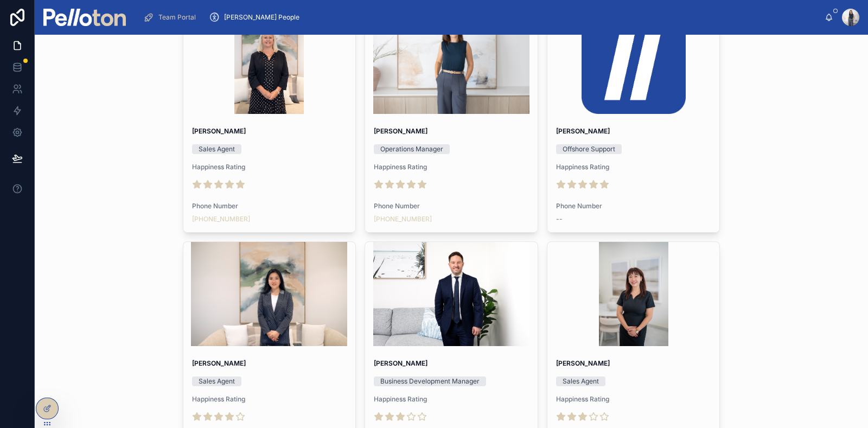 The image size is (868, 428). Describe the element at coordinates (480, 18) in the screenshot. I see `div: scrollable content` at that location.